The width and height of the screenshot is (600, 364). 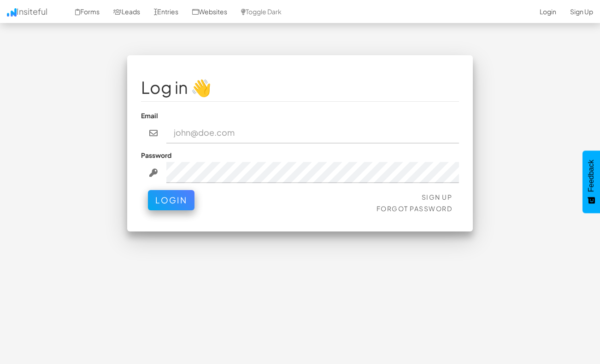 What do you see at coordinates (156, 155) in the screenshot?
I see `label: Password` at bounding box center [156, 155].